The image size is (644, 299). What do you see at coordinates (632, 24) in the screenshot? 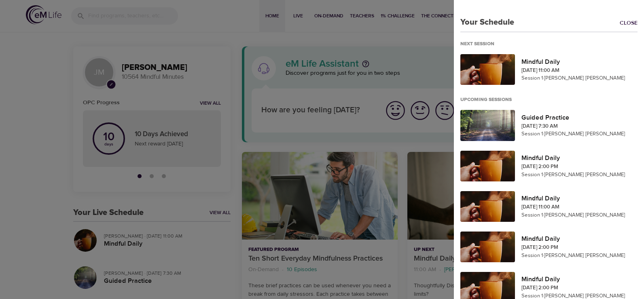
I see `a: Close` at bounding box center [632, 24].